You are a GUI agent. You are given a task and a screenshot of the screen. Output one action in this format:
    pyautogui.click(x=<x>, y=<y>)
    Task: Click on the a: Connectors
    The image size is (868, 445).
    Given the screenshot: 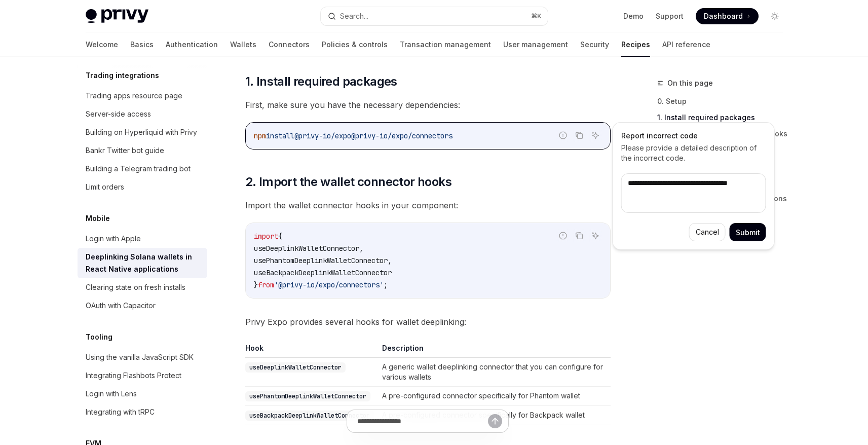 What is the action you would take?
    pyautogui.click(x=289, y=44)
    